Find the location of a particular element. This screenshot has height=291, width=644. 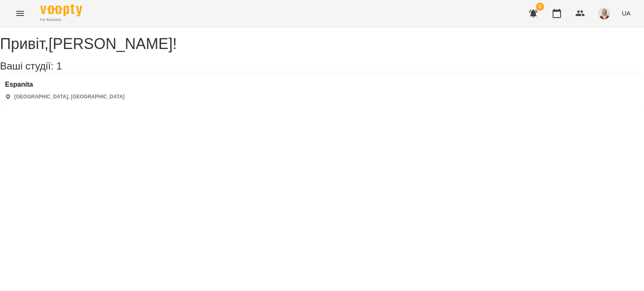

span: UA is located at coordinates (626, 13).